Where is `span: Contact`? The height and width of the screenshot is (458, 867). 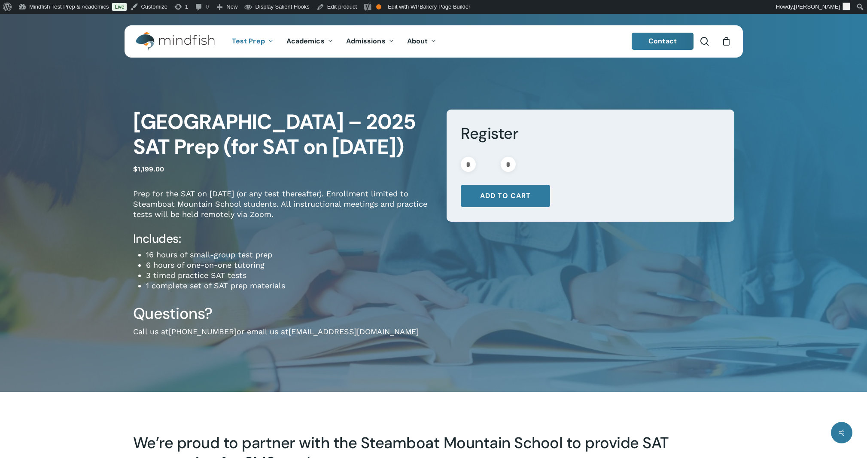
span: Contact is located at coordinates (663, 41).